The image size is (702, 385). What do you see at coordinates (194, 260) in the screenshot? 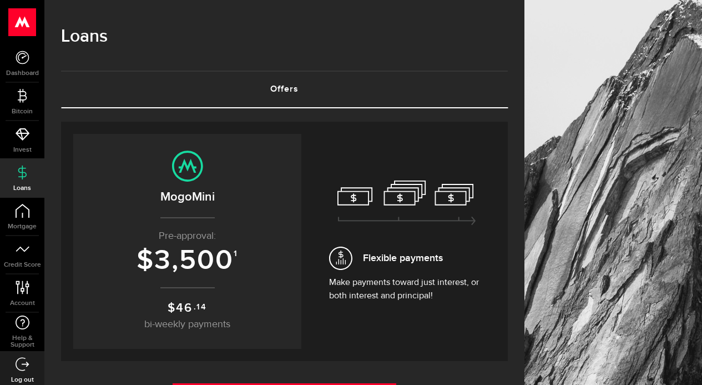
I see `span: 3,500` at bounding box center [194, 260].